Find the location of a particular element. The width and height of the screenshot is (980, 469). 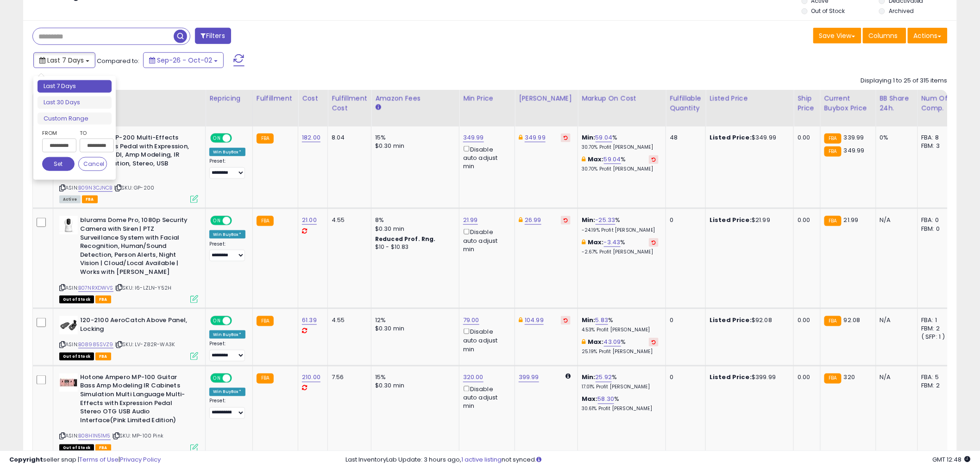

span: 2025-10-10 12:48 GMT is located at coordinates (952, 459).